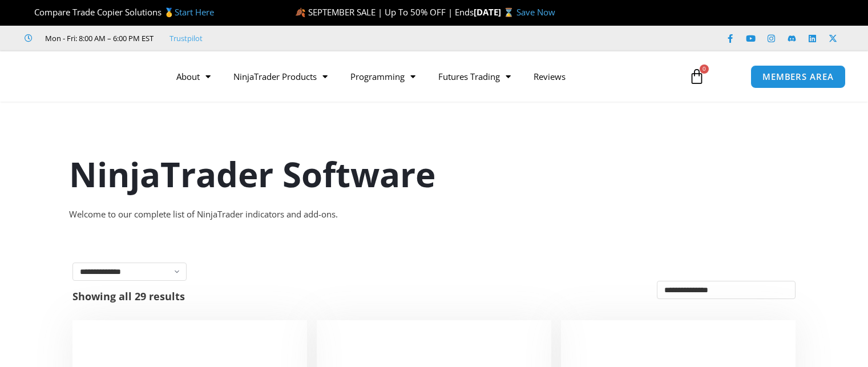 This screenshot has width=868, height=367. Describe the element at coordinates (797, 76) in the screenshot. I see `span: MEMBERS AREA` at that location.